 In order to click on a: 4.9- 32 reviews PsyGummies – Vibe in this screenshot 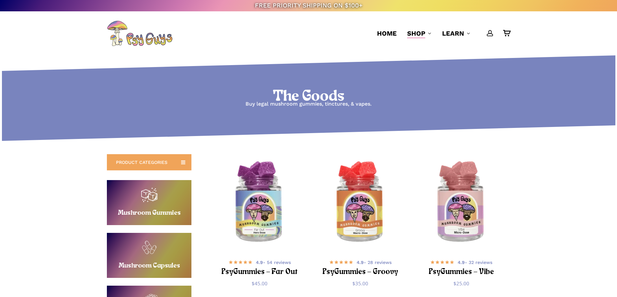, I will do `click(461, 267)`.